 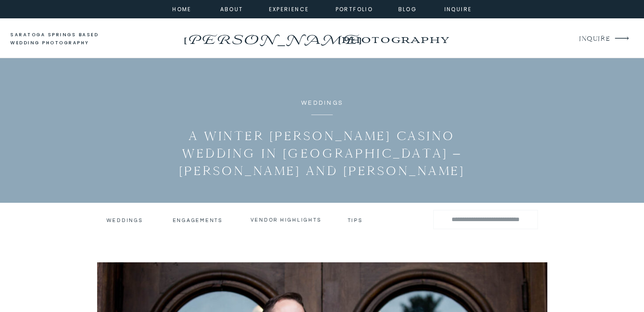 What do you see at coordinates (355, 8) in the screenshot?
I see `a: portfolio` at bounding box center [355, 8].